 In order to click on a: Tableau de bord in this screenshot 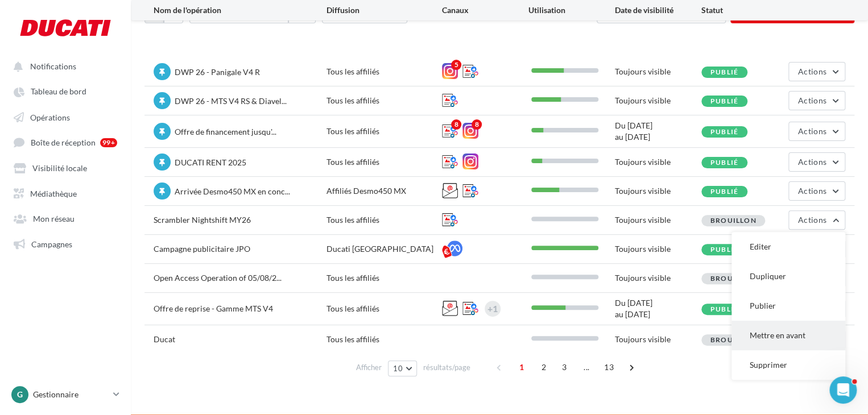, I will do `click(66, 91)`.